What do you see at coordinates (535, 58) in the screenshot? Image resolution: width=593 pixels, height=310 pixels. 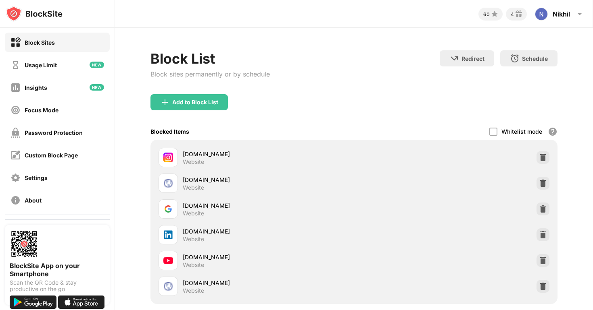 I see `div: Schedule` at bounding box center [535, 58].